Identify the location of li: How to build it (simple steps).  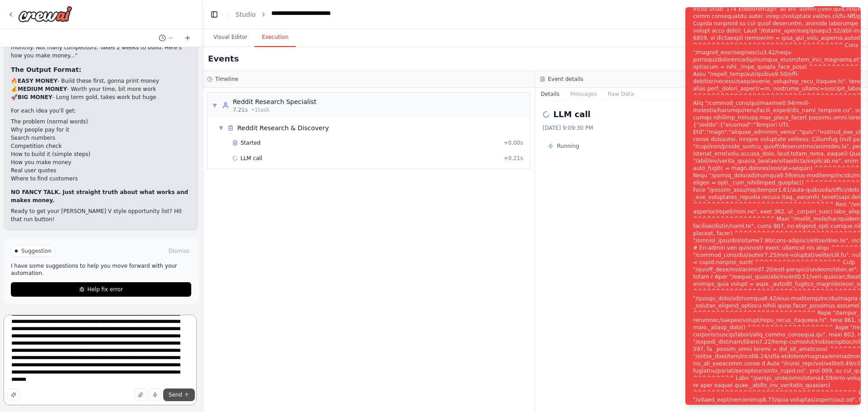
(100, 154).